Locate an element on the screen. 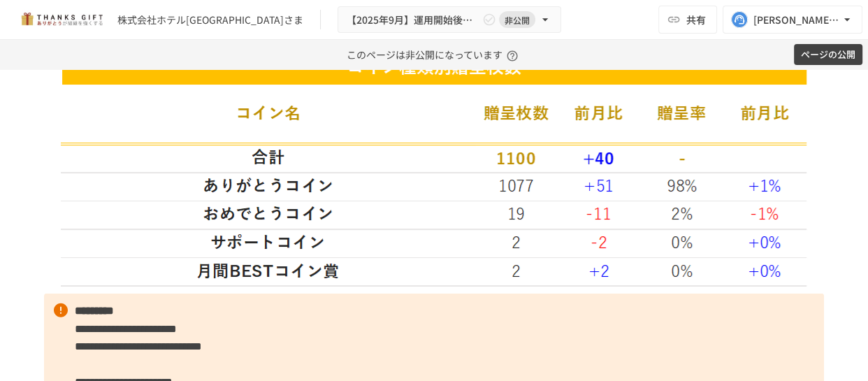 Image resolution: width=868 pixels, height=381 pixels. button: 【2025年9月】運用開始後振り返りミーティング非公開 is located at coordinates (449, 19).